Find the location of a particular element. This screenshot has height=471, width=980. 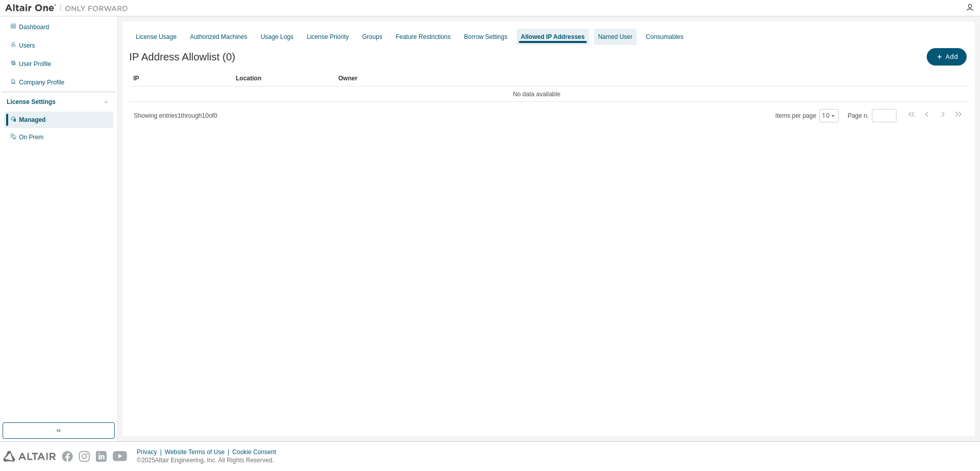

div: Company Profile is located at coordinates (41, 83).